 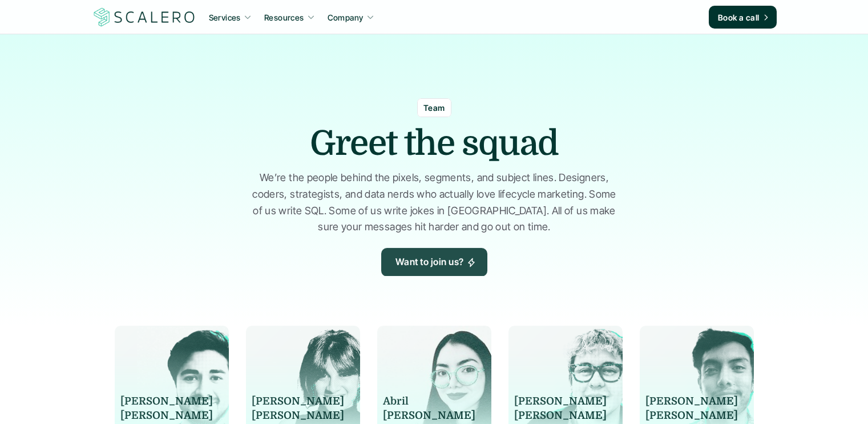 What do you see at coordinates (345, 17) in the screenshot?
I see `p: Company` at bounding box center [345, 17].